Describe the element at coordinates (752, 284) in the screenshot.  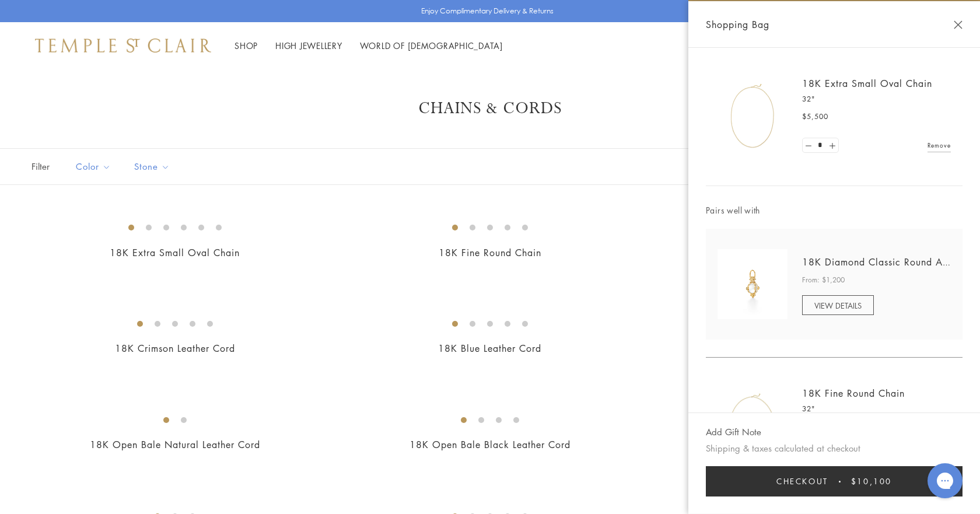
I see `img: P51800-R8` at that location.